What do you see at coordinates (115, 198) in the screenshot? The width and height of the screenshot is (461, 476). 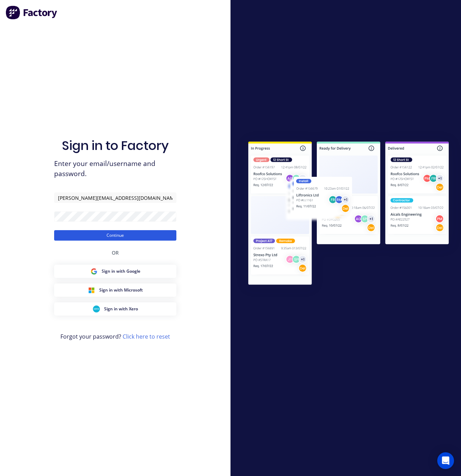 I see `input: Email/Username` at bounding box center [115, 198].